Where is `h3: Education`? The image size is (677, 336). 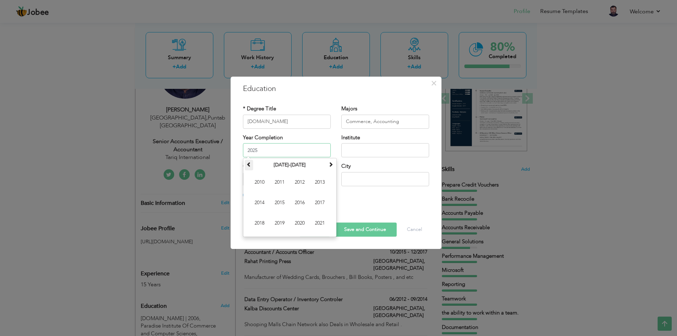 h3: Education is located at coordinates (336, 89).